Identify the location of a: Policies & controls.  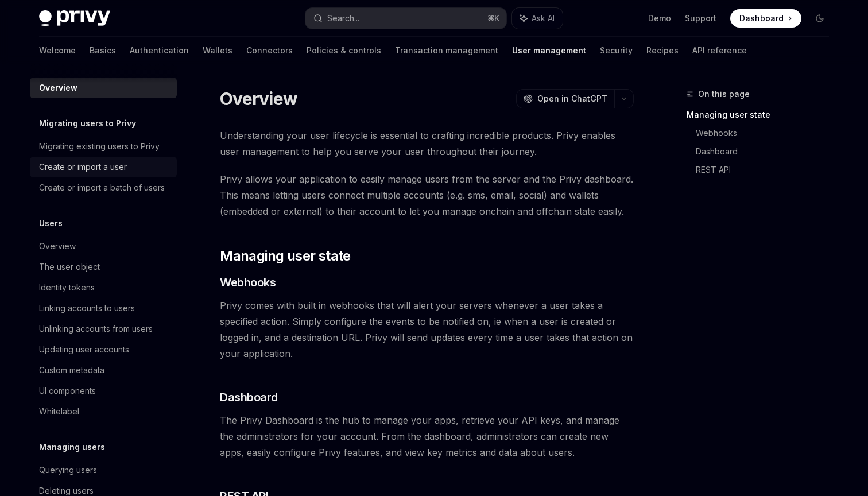
(344, 50).